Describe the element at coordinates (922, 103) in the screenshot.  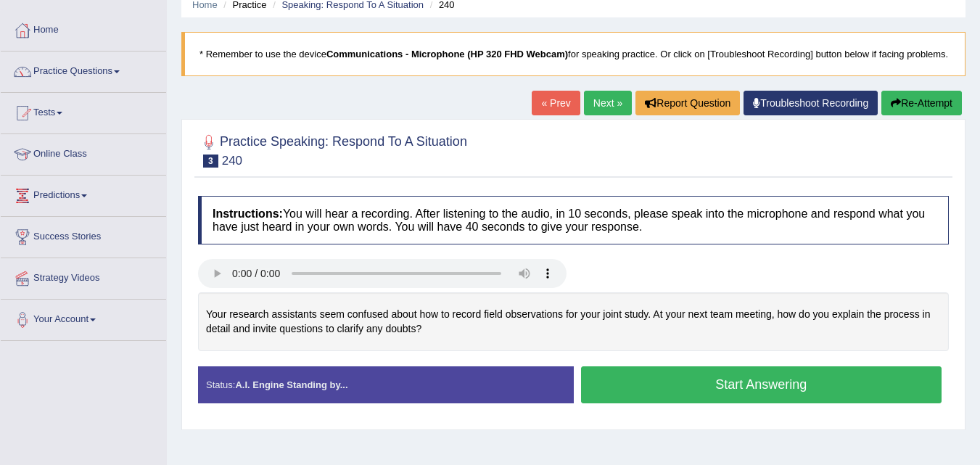
I see `button: Re-Attempt` at that location.